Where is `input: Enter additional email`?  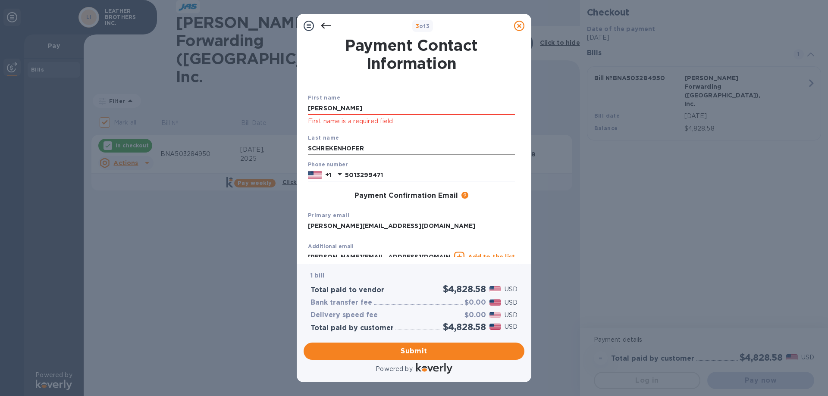
input: Enter additional email is located at coordinates (379, 257).